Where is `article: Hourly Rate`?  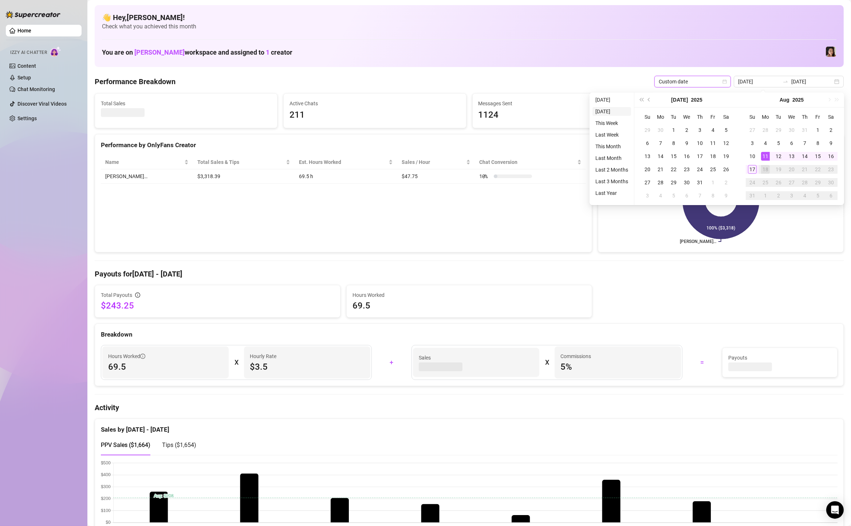
article: Hourly Rate is located at coordinates (263, 356).